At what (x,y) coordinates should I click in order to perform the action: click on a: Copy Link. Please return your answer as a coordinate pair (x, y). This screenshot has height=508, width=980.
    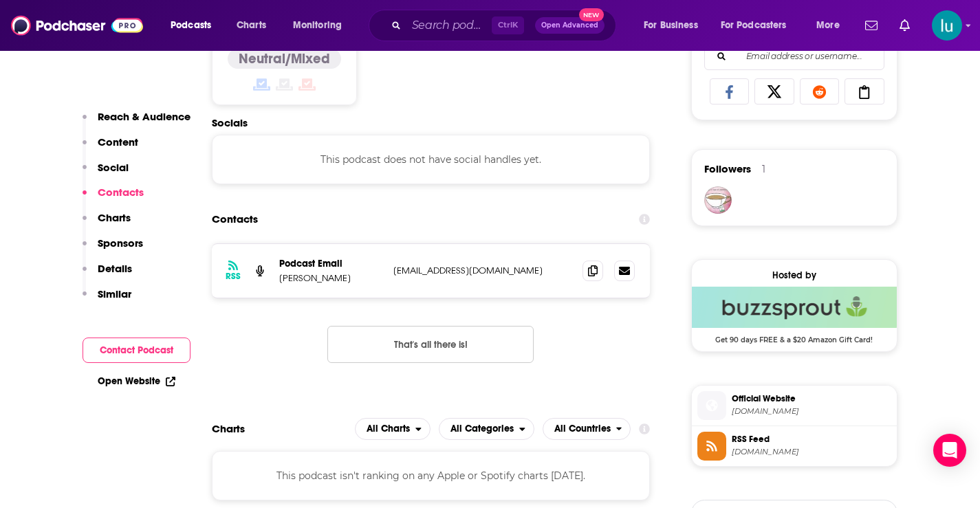
    Looking at the image, I should click on (864, 91).